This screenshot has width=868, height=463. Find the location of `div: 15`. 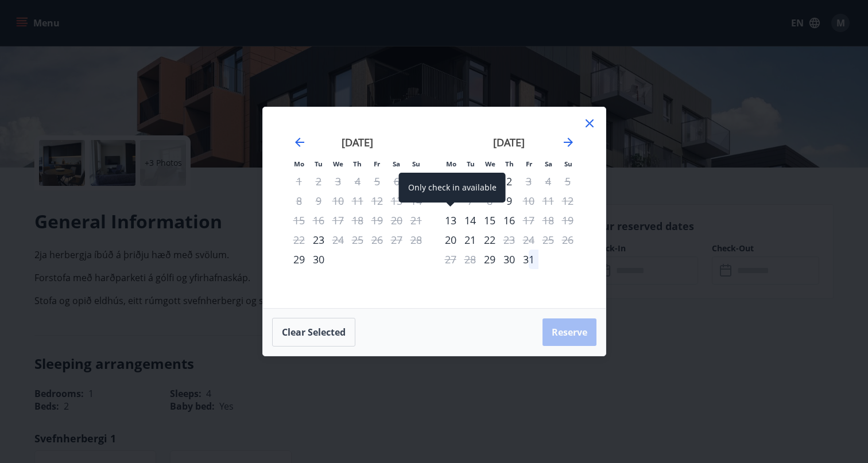

div: 15 is located at coordinates (490, 220).